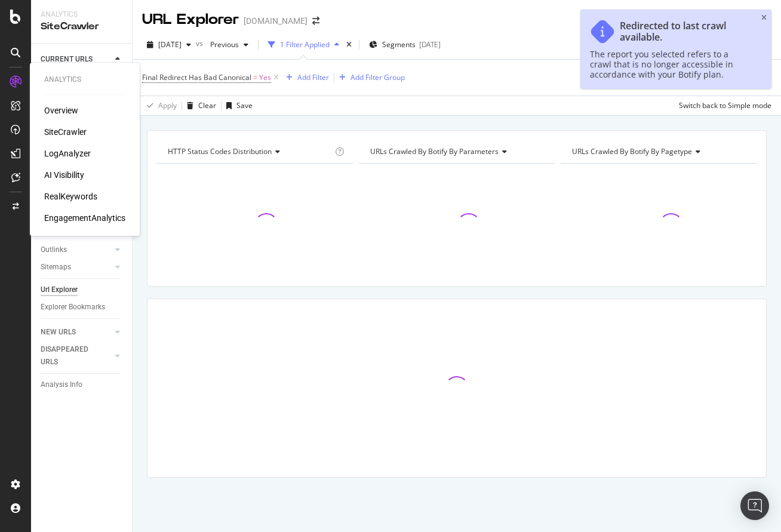 This screenshot has height=532, width=781. Describe the element at coordinates (722, 106) in the screenshot. I see `button: Switch back to Simple mode` at that location.